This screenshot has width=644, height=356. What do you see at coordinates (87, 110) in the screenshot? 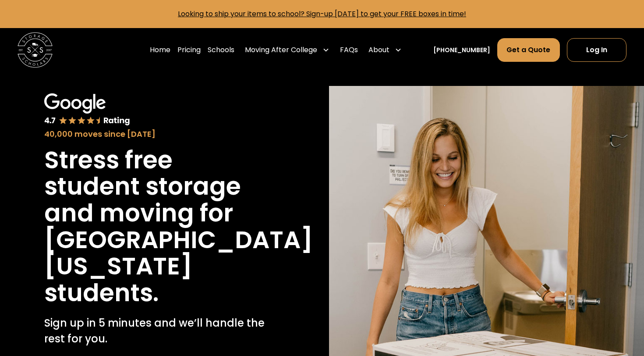
I see `img: Google 4.7 star rating` at bounding box center [87, 110].